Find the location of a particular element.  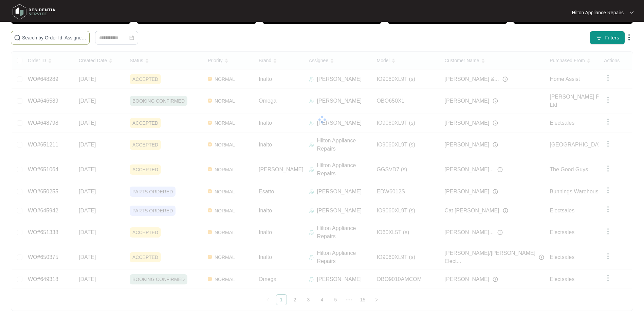

img: residentia service logo is located at coordinates (34, 12).